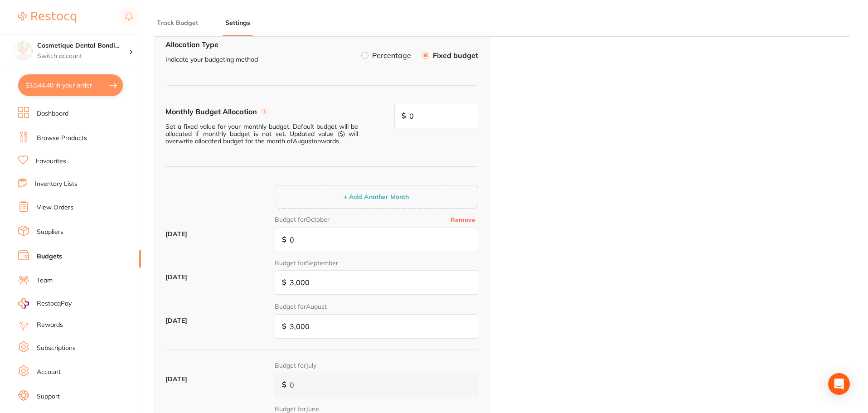 This screenshot has width=868, height=413. Describe the element at coordinates (296, 365) in the screenshot. I see `label: Budget for July` at that location.